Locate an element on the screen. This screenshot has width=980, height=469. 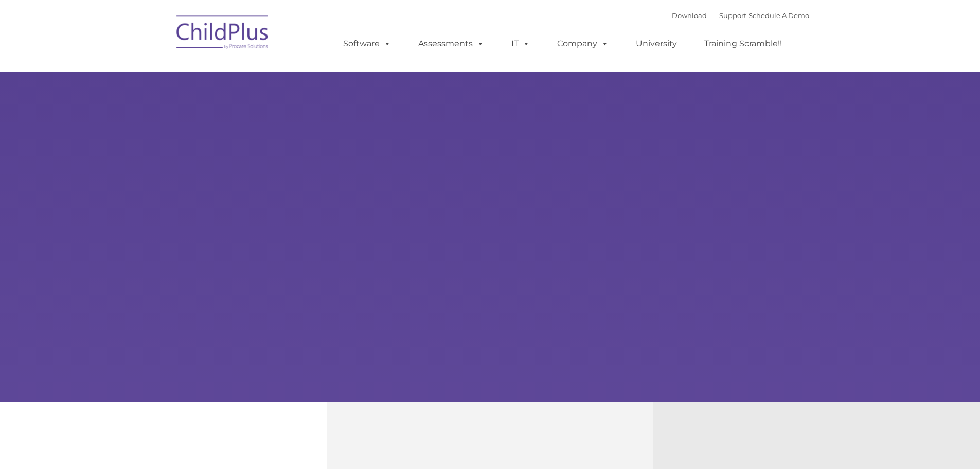
a: Assessments is located at coordinates (452, 44).